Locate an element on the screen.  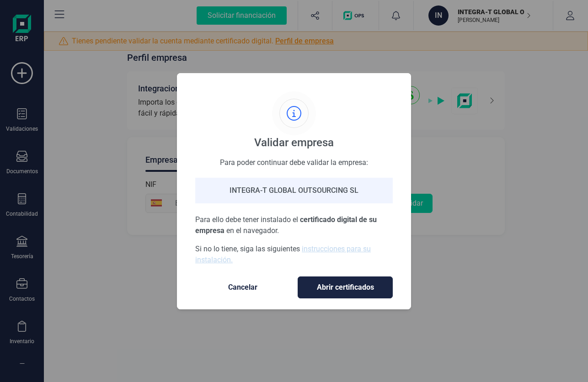
button: Cancelar is located at coordinates (243, 287).